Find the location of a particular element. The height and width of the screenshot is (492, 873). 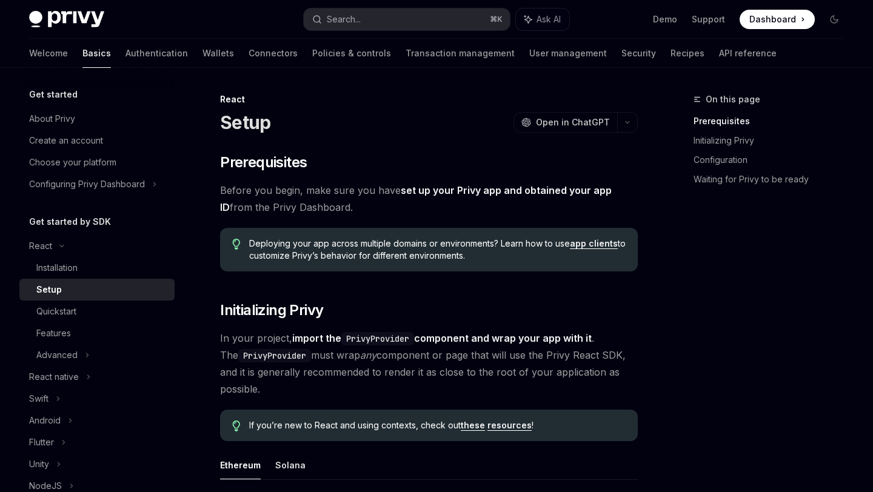

div: Quickstart is located at coordinates (56, 312).